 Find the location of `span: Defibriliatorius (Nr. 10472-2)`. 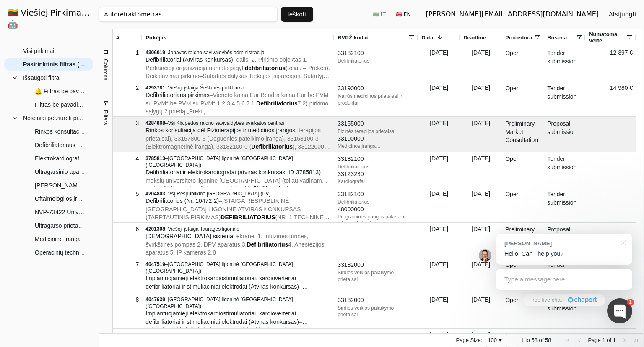

span: Defibriliatorius (Nr. 10472-2) is located at coordinates (182, 201).